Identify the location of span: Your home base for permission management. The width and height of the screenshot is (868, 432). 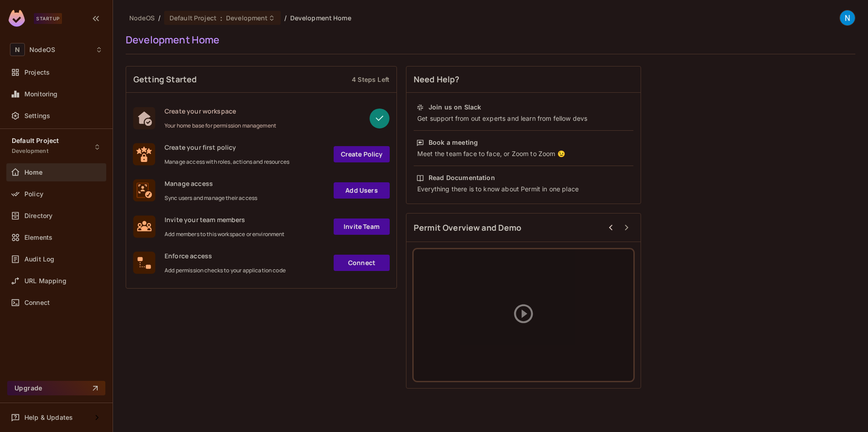
(220, 126).